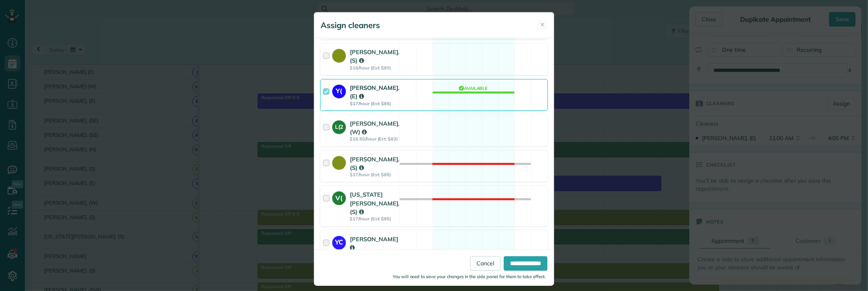  What do you see at coordinates (486, 263) in the screenshot?
I see `a: Cancel` at bounding box center [486, 263].